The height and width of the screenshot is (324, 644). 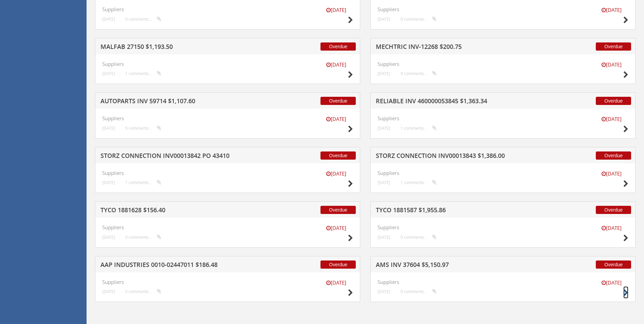 What do you see at coordinates (189, 156) in the screenshot?
I see `h5: STORZ CONNECTION INV00013842 PO 43410` at bounding box center [189, 156].